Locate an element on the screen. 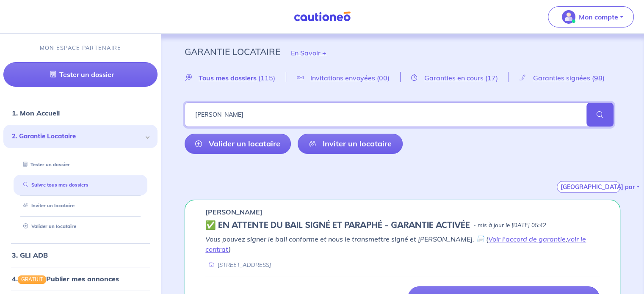 The width and height of the screenshot is (644, 294). p: Garantie Locataire is located at coordinates (232, 52).